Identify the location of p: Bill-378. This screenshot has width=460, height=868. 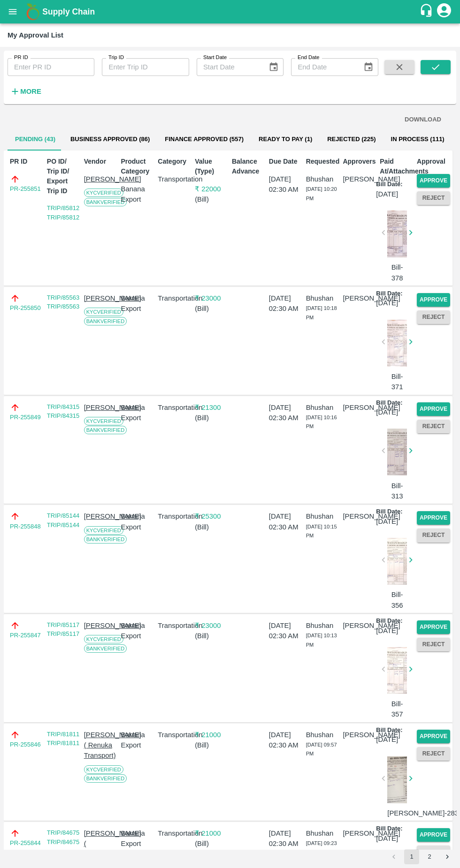
(397, 273).